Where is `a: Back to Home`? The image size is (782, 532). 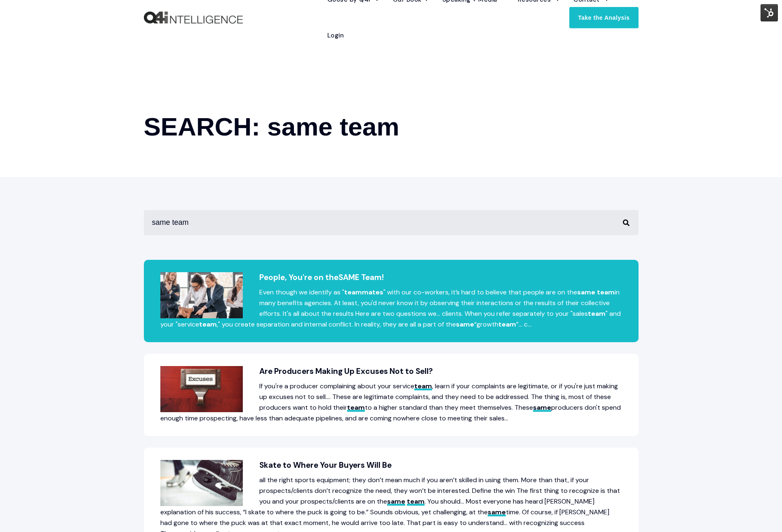 a: Back to Home is located at coordinates (194, 18).